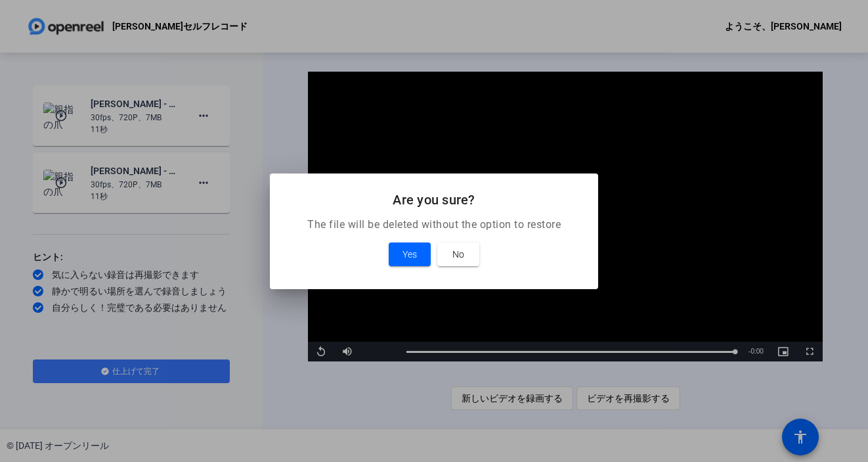 The height and width of the screenshot is (462, 868). What do you see at coordinates (458, 254) in the screenshot?
I see `button: No` at bounding box center [458, 254].